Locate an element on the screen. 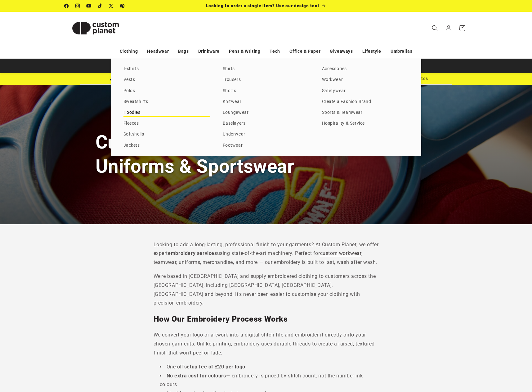  p: Looking to add a long-lasting, professional finish to your garments? At Custom Planet, we offer e... is located at coordinates (266, 254).